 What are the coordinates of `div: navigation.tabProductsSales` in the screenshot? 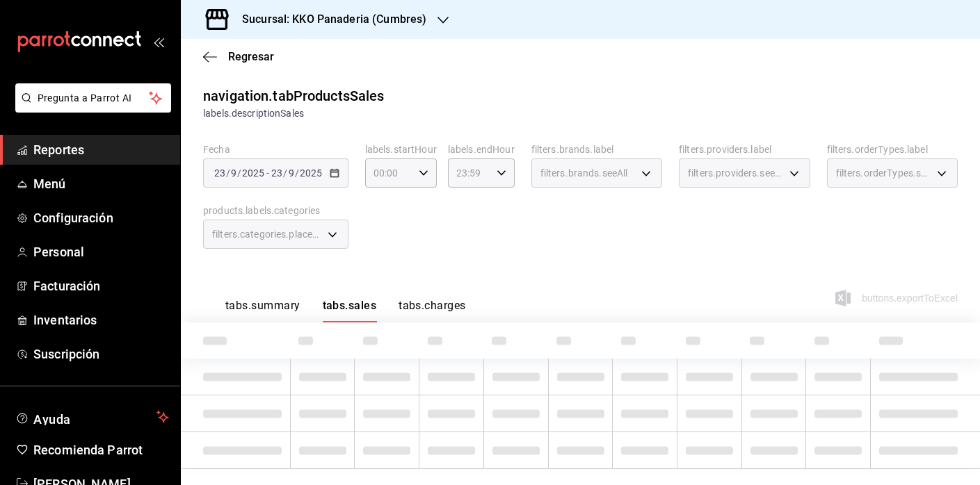 It's located at (294, 96).